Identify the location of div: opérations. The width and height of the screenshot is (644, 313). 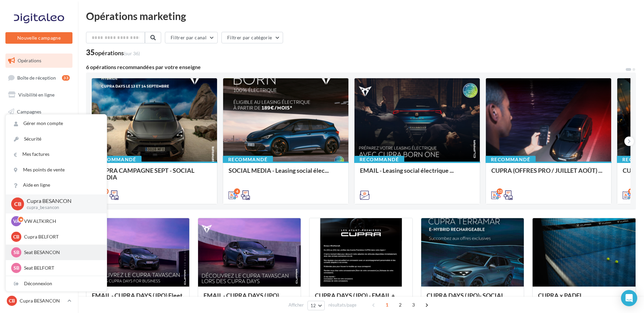
(117, 53).